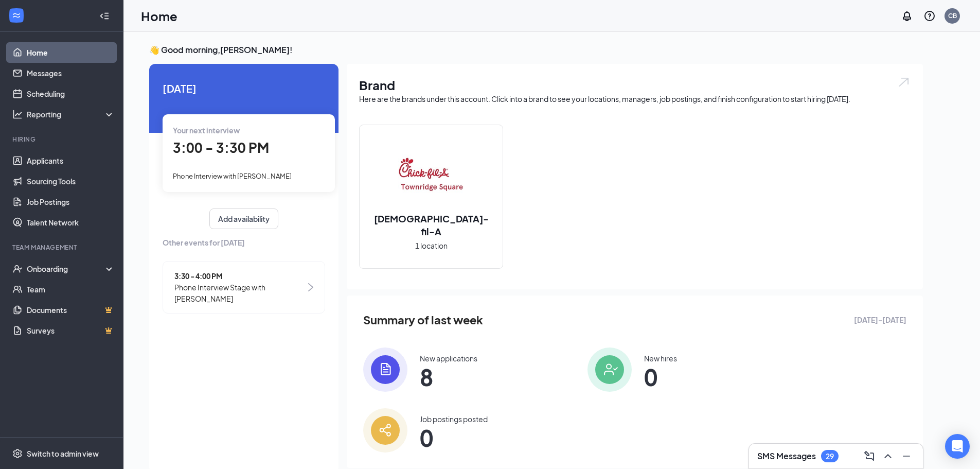 This screenshot has width=980, height=469. Describe the element at coordinates (71, 115) in the screenshot. I see `div: Reporting` at that location.